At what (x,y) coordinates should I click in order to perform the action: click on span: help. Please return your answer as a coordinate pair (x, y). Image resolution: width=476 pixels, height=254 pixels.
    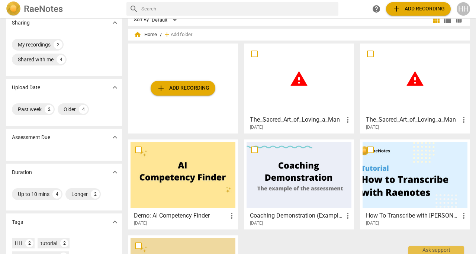
    Looking at the image, I should click on (376, 9).